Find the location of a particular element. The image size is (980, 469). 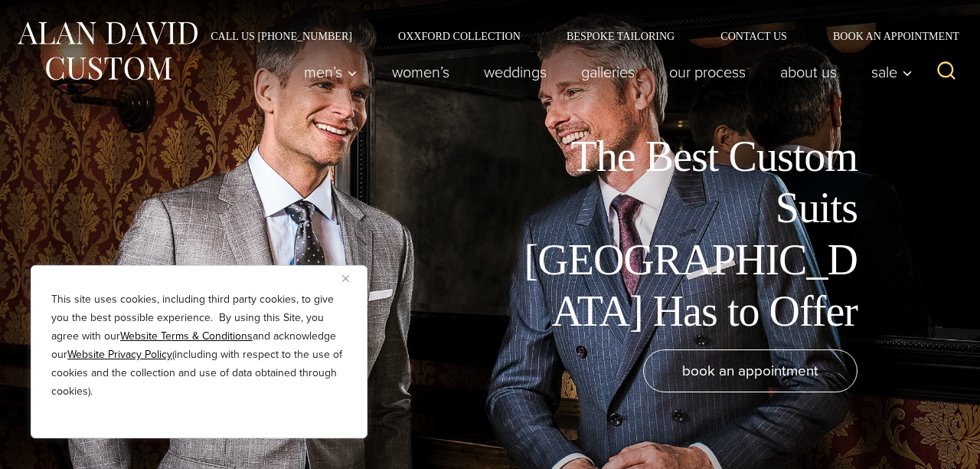

a: Contact Us is located at coordinates (753, 36).